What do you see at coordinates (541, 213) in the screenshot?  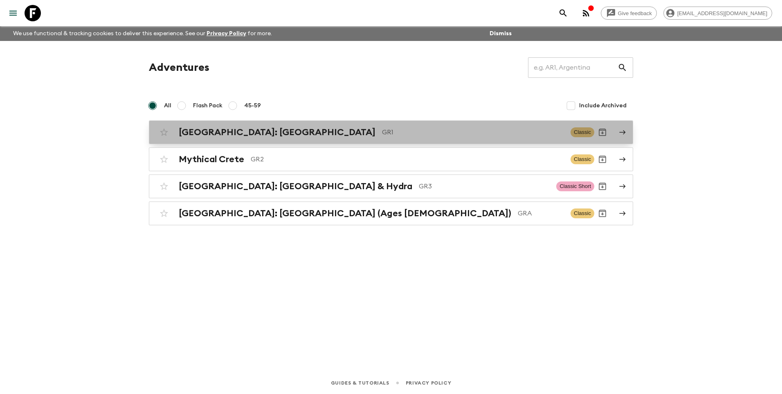 I see `p: GRA` at bounding box center [541, 213].